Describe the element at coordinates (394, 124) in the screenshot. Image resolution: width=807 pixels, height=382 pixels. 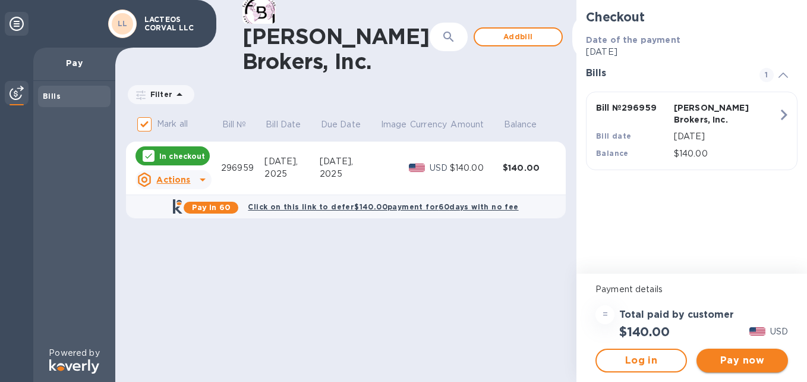
I see `p: Image` at that location.